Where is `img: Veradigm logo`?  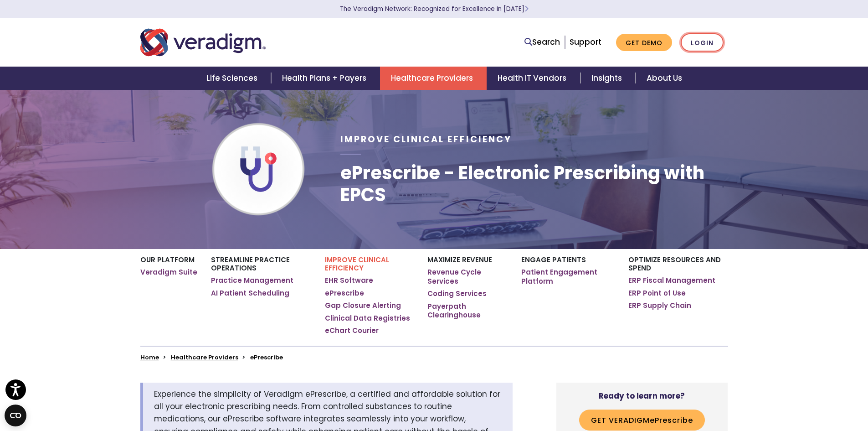 img: Veradigm logo is located at coordinates (203, 42).